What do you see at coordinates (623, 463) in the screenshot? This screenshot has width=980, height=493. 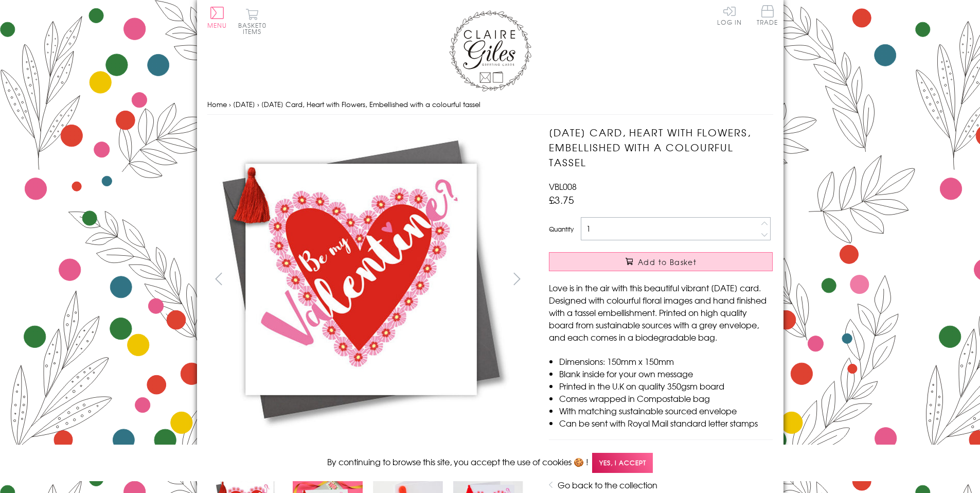 I see `span: Yes, I accept` at bounding box center [623, 463].